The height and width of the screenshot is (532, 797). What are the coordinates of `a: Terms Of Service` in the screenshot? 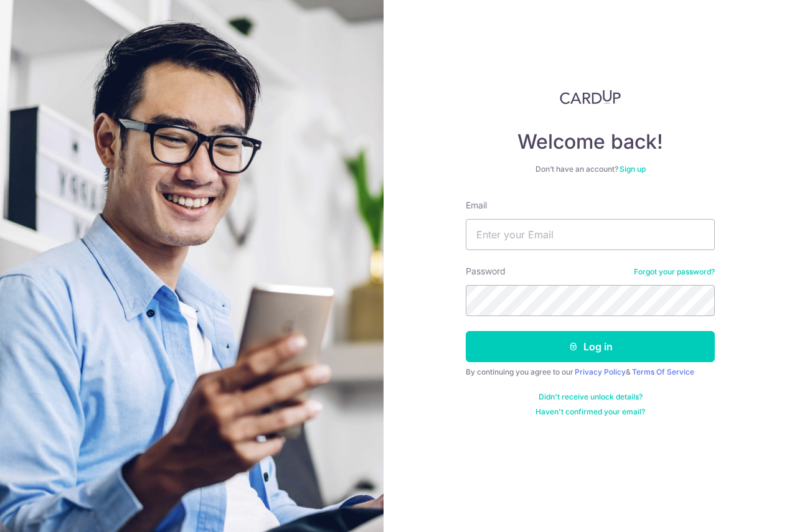 It's located at (663, 372).